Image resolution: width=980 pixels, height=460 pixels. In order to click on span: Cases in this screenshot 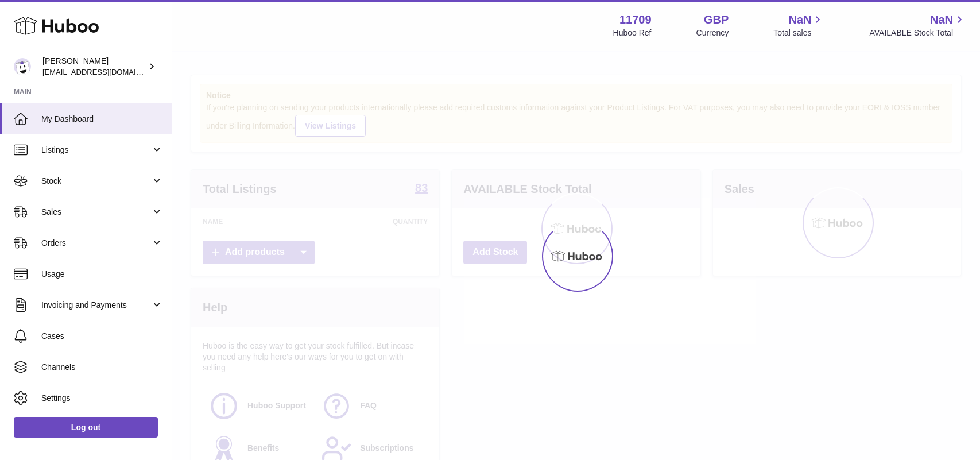, I will do `click(102, 336)`.